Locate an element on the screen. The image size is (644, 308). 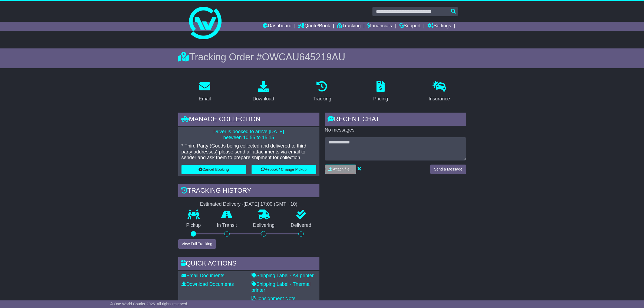
span: © One World Courier 2025. All rights reserved. is located at coordinates (149, 304).